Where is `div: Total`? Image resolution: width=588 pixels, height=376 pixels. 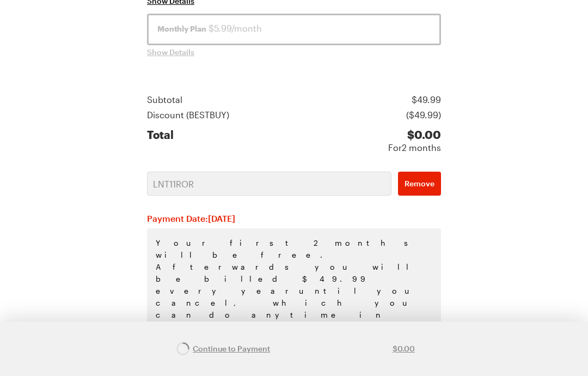
div: Total is located at coordinates (160, 141).